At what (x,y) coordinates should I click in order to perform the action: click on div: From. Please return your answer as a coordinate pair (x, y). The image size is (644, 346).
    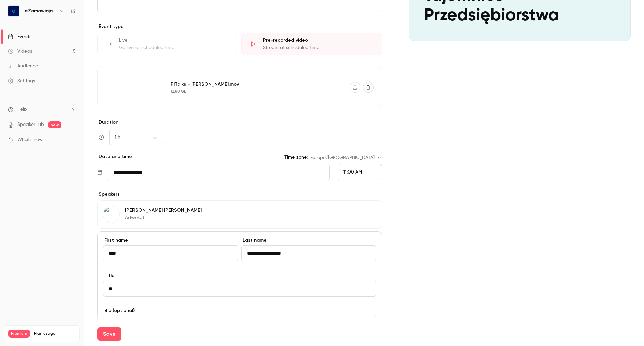
    Looking at the image, I should click on (360, 172).